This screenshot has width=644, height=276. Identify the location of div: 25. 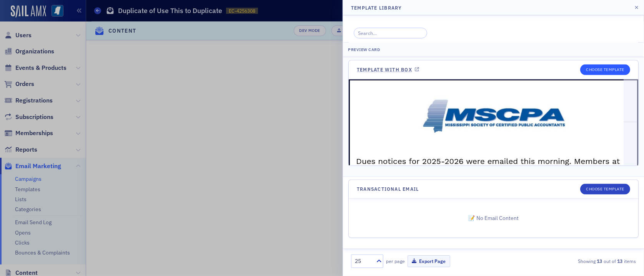
(363, 261).